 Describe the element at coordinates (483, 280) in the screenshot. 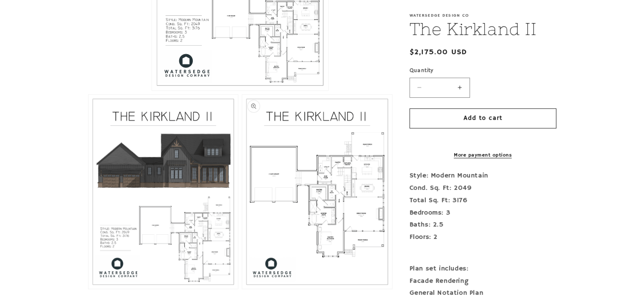

I see `div: Facade Rendering` at that location.